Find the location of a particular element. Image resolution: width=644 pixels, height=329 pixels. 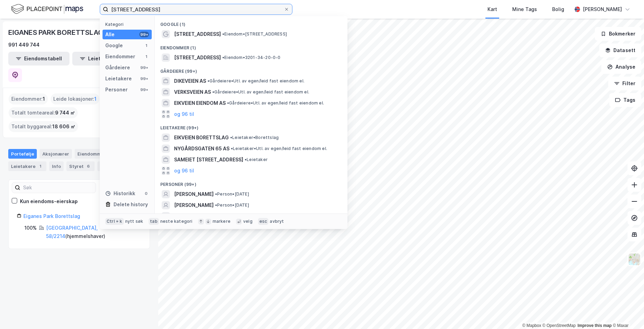

div: Delete history is located at coordinates (131, 204).